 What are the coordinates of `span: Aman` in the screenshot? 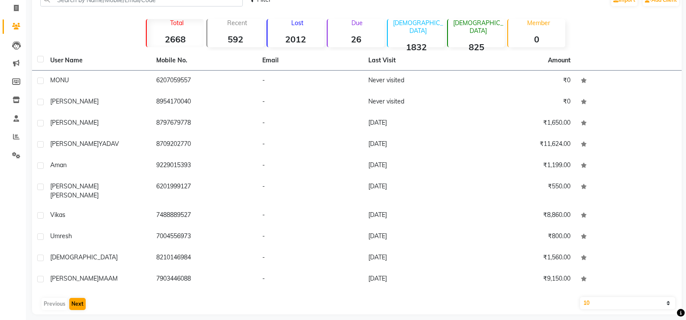 It's located at (58, 165).